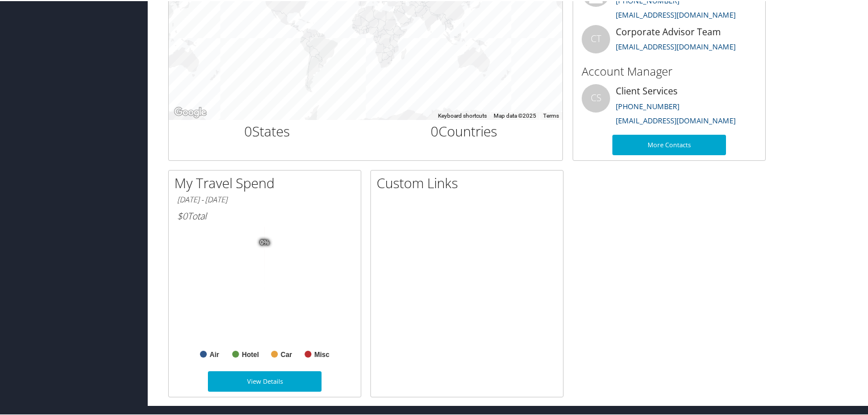 This screenshot has width=868, height=415. What do you see at coordinates (265, 380) in the screenshot?
I see `a: View Details` at bounding box center [265, 380].